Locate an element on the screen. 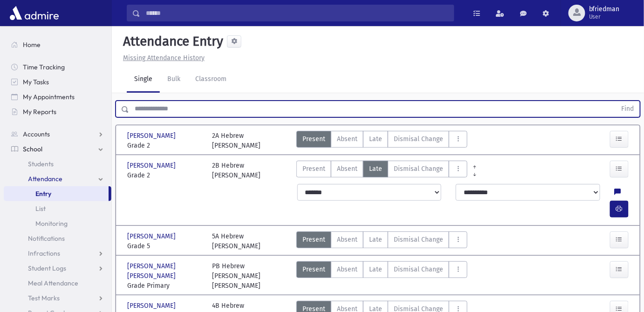  input: Search is located at coordinates (297, 13).